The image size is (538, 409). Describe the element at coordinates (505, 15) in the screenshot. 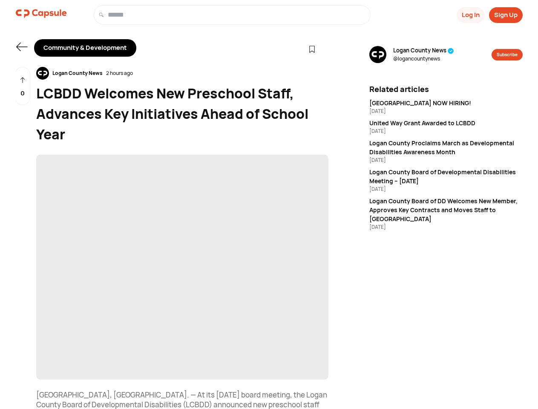

I see `button: Sign Up` at that location.